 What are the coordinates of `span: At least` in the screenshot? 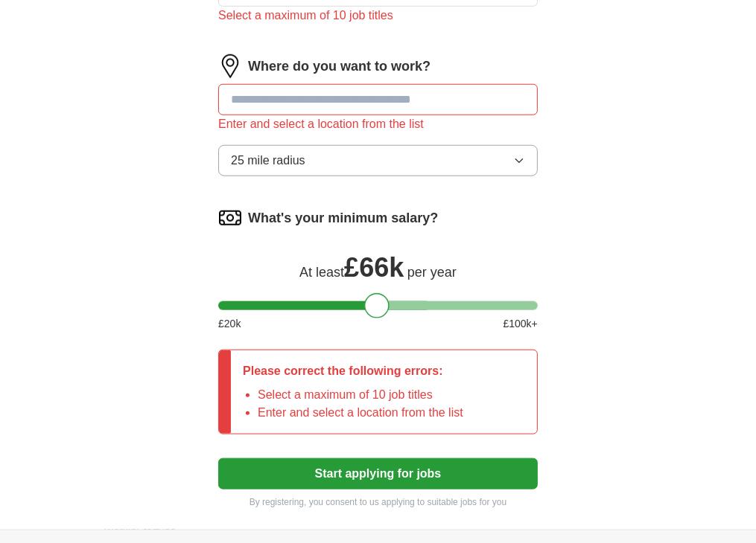 It's located at (322, 272).